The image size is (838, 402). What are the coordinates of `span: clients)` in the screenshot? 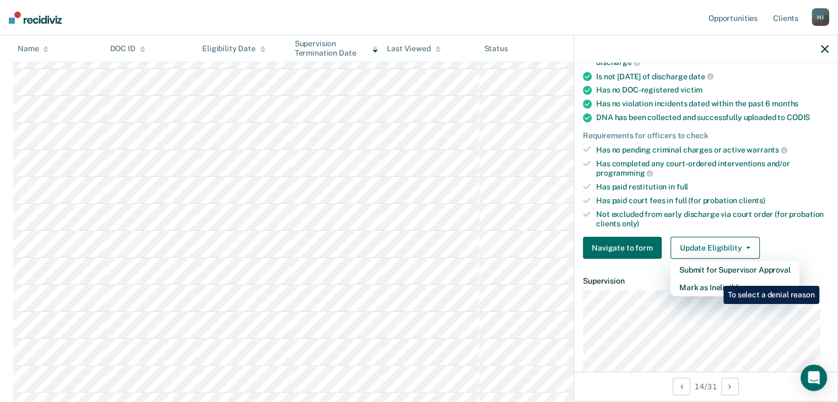 It's located at (752, 200).